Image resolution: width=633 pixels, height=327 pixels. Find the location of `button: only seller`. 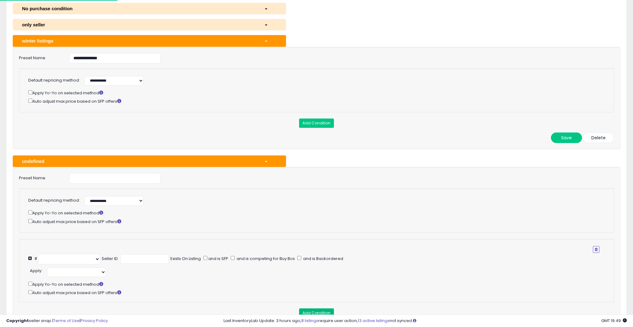

button: only seller is located at coordinates (149, 25).